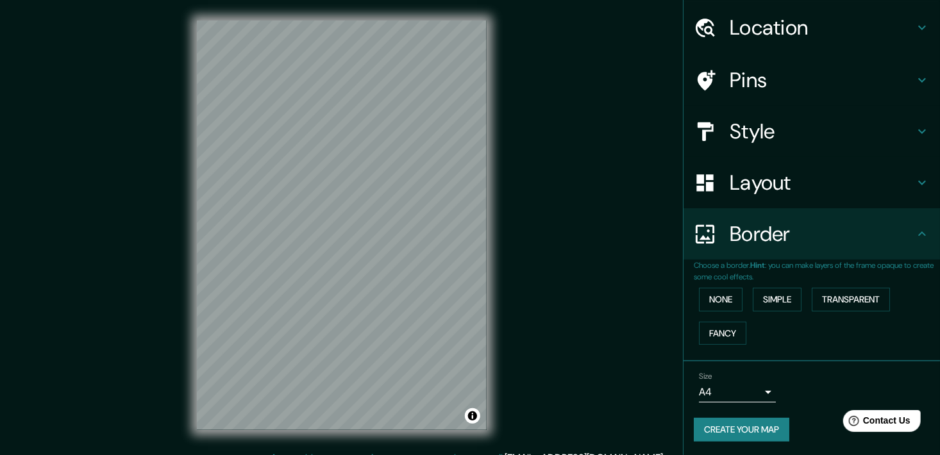  I want to click on label: Size, so click(706, 377).